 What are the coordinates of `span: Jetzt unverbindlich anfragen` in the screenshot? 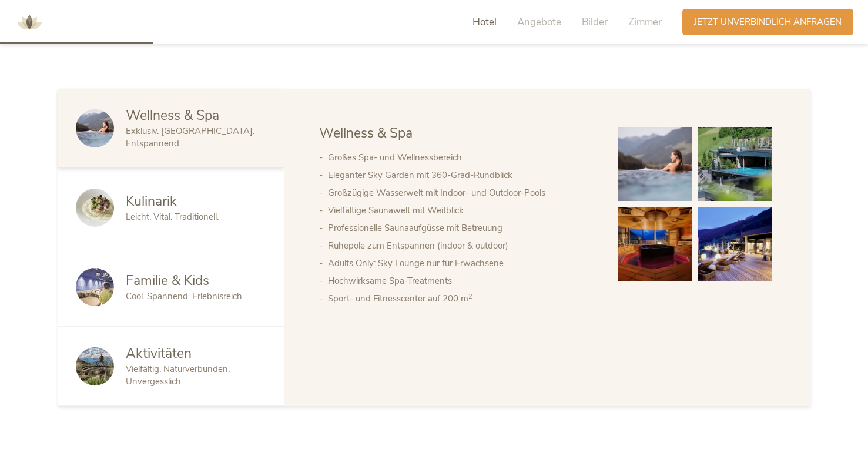 It's located at (768, 22).